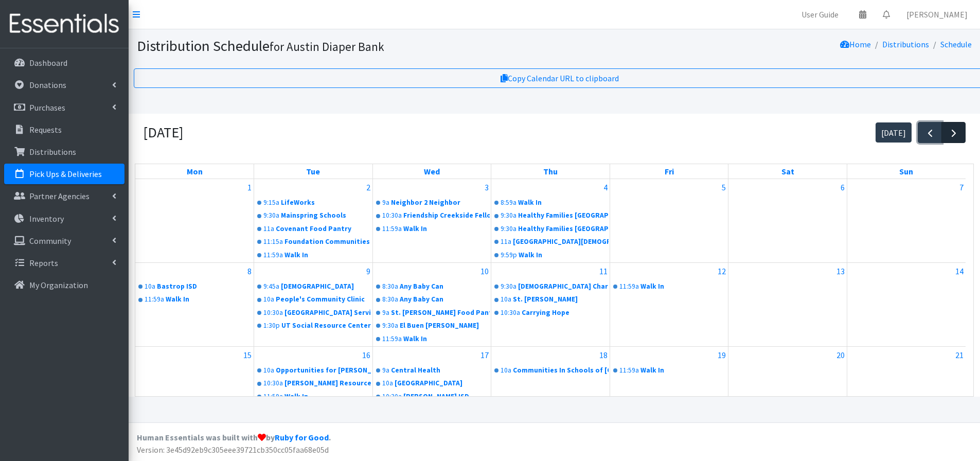 The image size is (980, 461). Describe the element at coordinates (65, 219) in the screenshot. I see `a: Inventory` at that location.